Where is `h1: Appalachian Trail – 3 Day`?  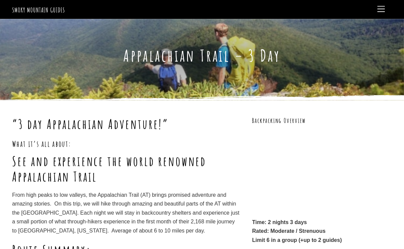
h1: Appalachian Trail – 3 Day is located at coordinates (202, 56).